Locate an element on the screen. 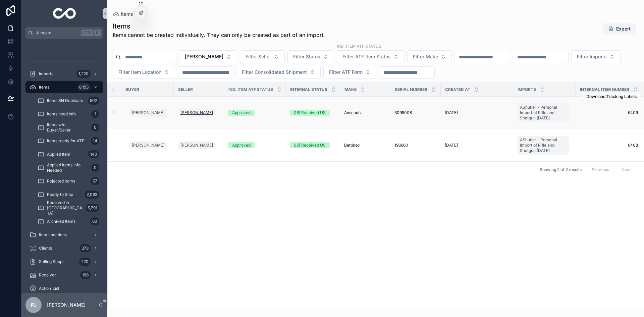  div: 1,220 is located at coordinates (83, 74).